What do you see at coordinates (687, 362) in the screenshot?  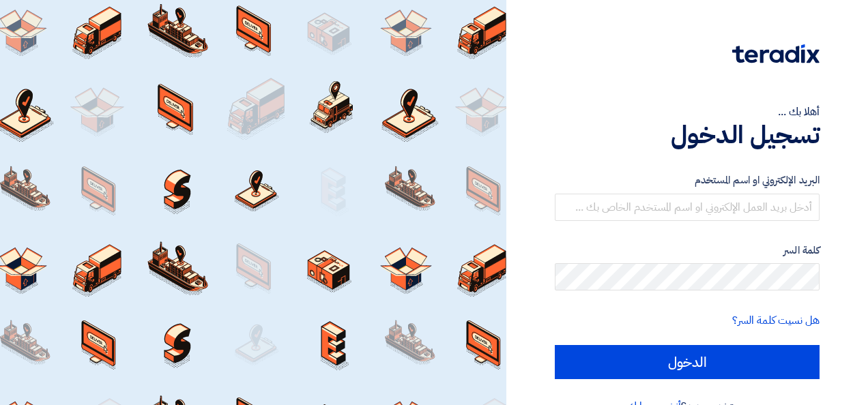 I see `input: الدخول` at bounding box center [687, 362].